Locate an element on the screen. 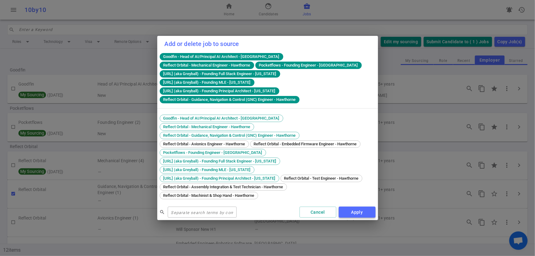 This screenshot has height=256, width=535. span: Reflect Orbital - Avionics Engineer - Hawthorne is located at coordinates (204, 144).